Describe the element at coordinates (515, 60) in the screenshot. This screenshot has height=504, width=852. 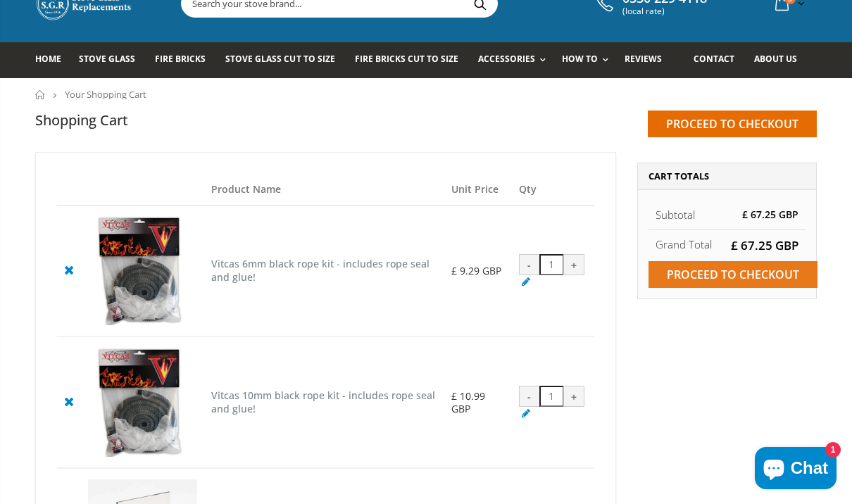
I see `a: Accessories` at that location.